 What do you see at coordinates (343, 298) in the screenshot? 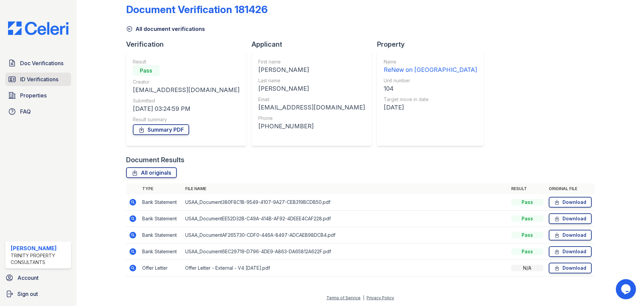
I see `a: Terms of Service` at bounding box center [343, 298].